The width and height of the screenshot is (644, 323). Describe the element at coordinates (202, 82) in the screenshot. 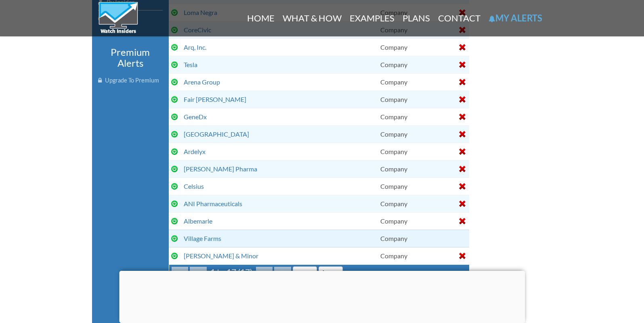

I see `a: Arena Group` at that location.